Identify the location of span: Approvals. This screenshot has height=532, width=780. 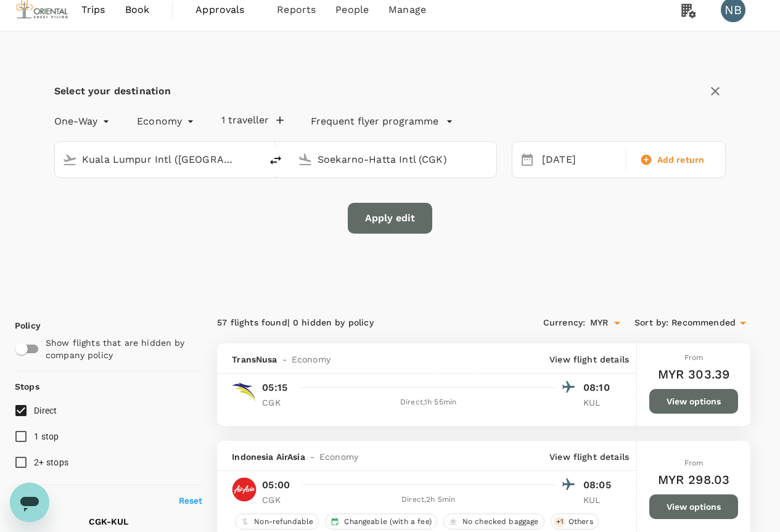
(226, 10).